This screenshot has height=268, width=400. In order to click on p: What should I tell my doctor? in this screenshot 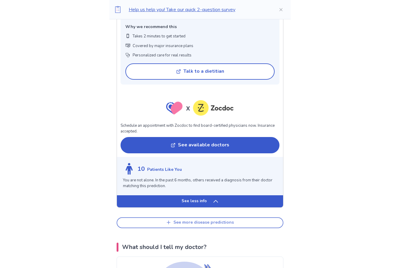, I will do `click(164, 247)`.